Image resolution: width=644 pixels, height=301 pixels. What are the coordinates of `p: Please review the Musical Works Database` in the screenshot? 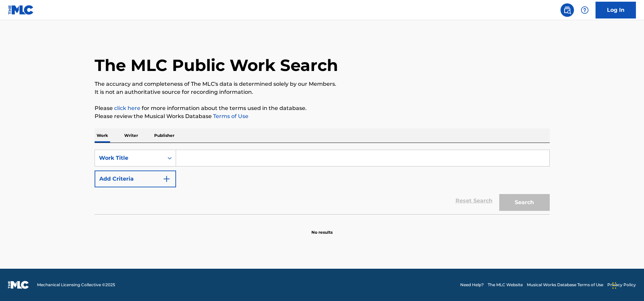 It's located at (322, 117).